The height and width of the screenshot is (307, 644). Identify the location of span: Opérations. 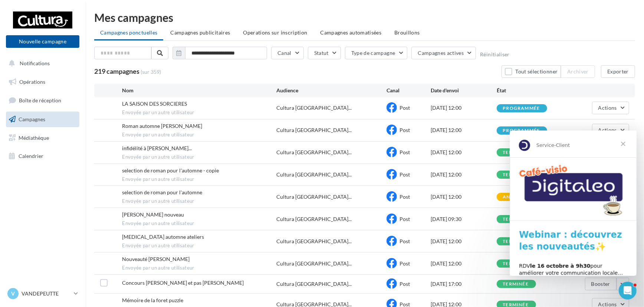
(32, 82).